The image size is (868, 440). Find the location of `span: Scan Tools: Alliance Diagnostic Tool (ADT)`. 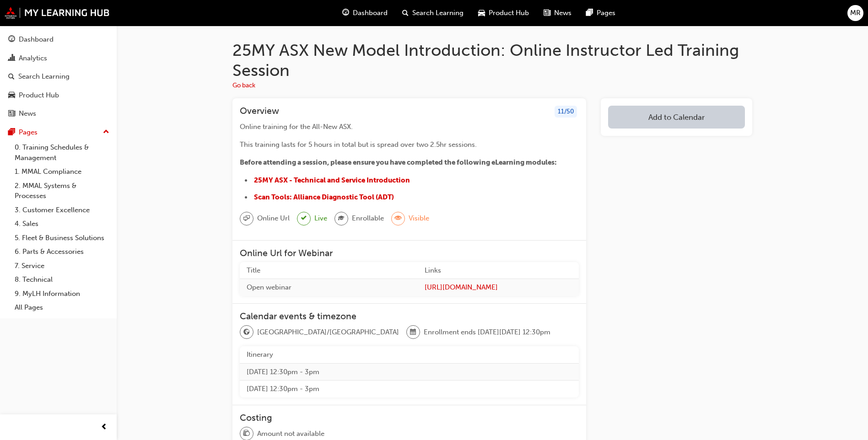

span: Scan Tools: Alliance Diagnostic Tool (ADT) is located at coordinates (324, 197).